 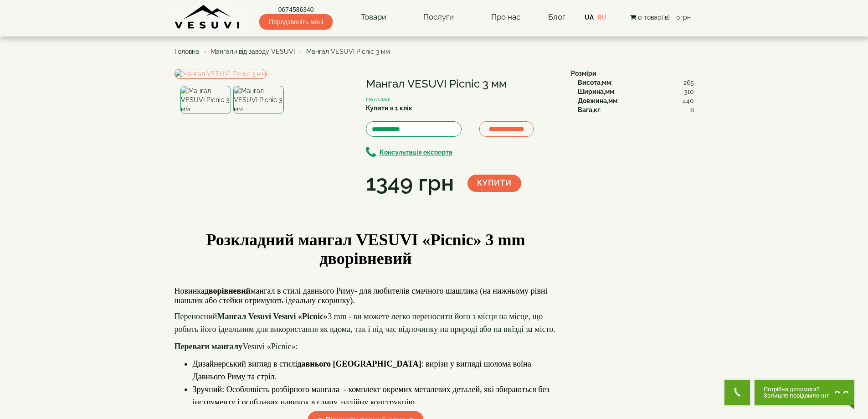 What do you see at coordinates (692, 110) in the screenshot?
I see `span: 6` at bounding box center [692, 110].